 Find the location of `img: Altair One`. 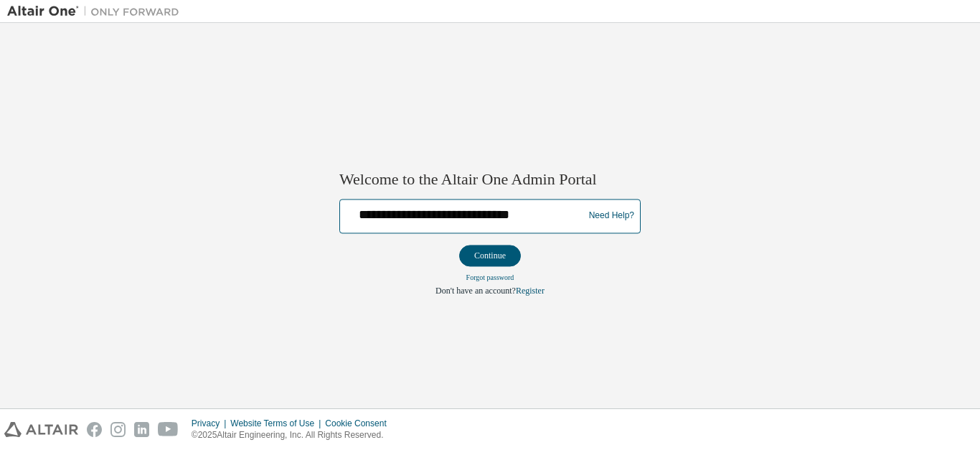

img: Altair One is located at coordinates (97, 11).